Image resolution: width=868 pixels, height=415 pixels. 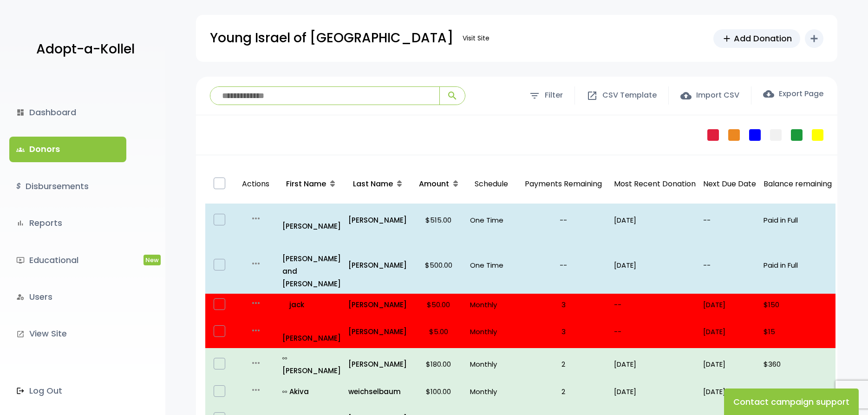 I want to click on a: bar_chartReports, so click(x=68, y=223).